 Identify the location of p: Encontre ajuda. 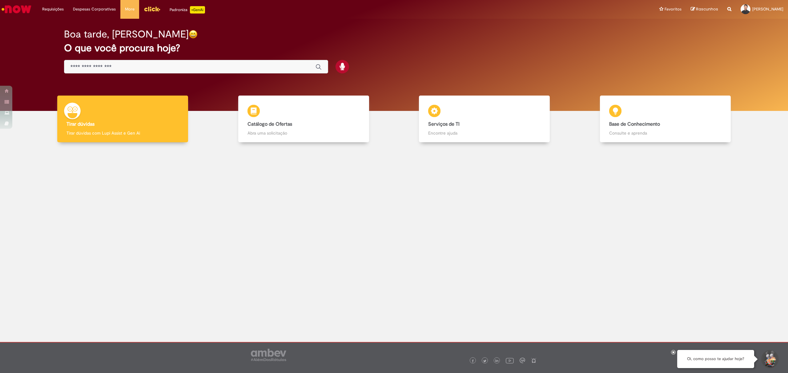
(484, 133).